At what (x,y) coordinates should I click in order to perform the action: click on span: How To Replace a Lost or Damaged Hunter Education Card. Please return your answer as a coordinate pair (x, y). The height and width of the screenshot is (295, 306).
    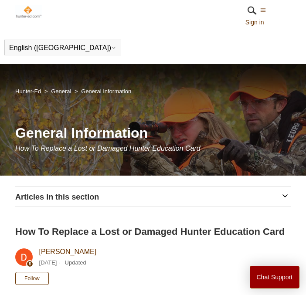
    Looking at the image, I should click on (108, 148).